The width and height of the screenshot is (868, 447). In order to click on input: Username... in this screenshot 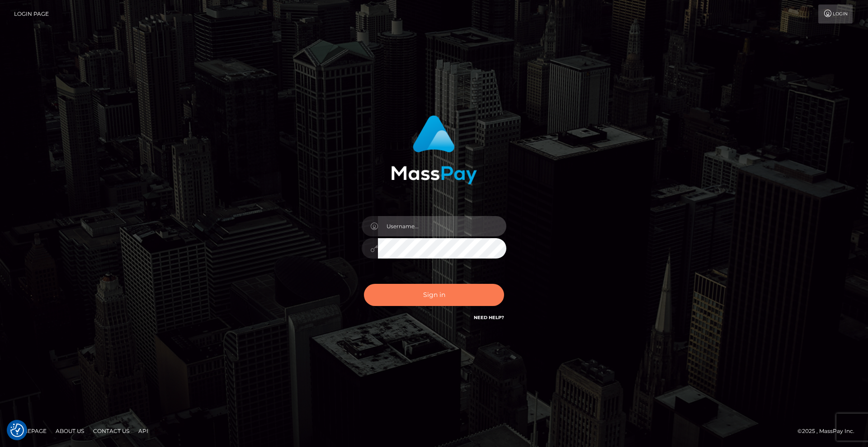, I will do `click(442, 226)`.